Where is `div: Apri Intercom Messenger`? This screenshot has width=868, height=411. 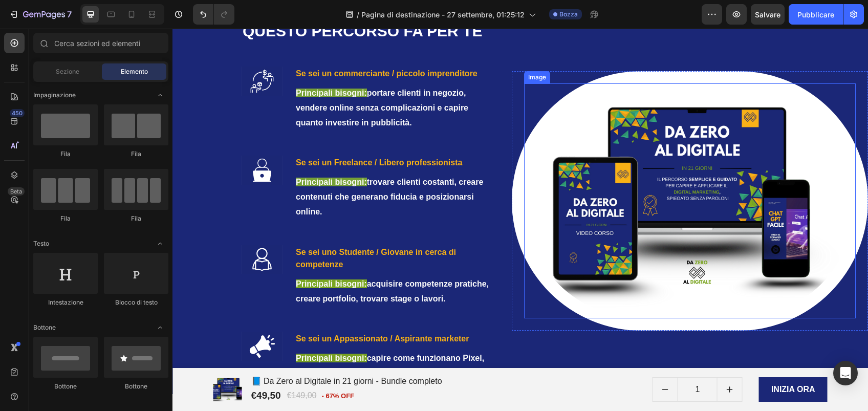
div: Apri Intercom Messenger is located at coordinates (846, 373).